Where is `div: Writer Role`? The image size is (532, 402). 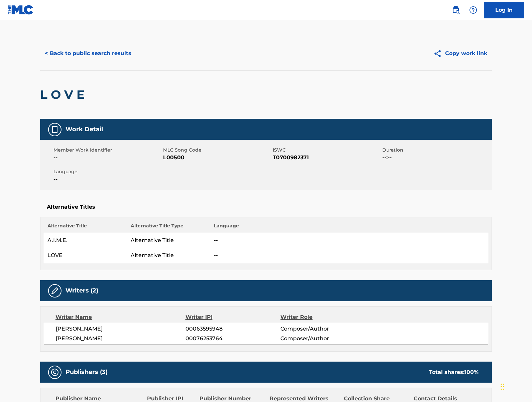 div: Writer Role is located at coordinates (324, 317).